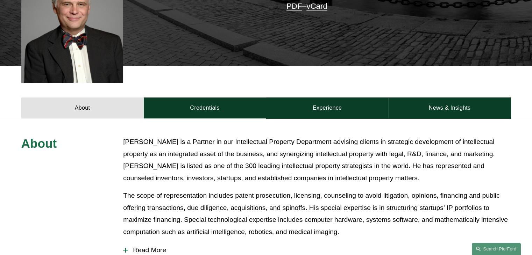  I want to click on a: PDF, so click(294, 6).